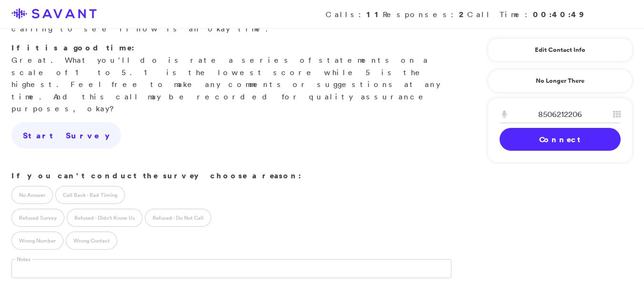 Image resolution: width=644 pixels, height=301 pixels. What do you see at coordinates (231, 78) in the screenshot?
I see `p: Great. What you'll do is rate a series of statements on a scale of 1 to 5. 1 is the lowest score ...` at bounding box center [231, 78].